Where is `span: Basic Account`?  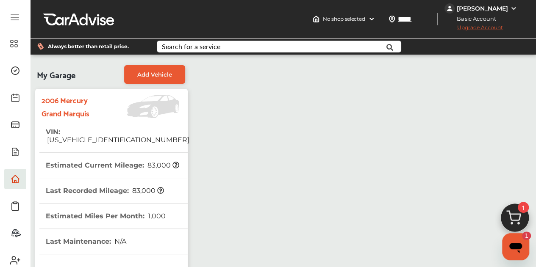
span: Basic Account is located at coordinates (473, 19).